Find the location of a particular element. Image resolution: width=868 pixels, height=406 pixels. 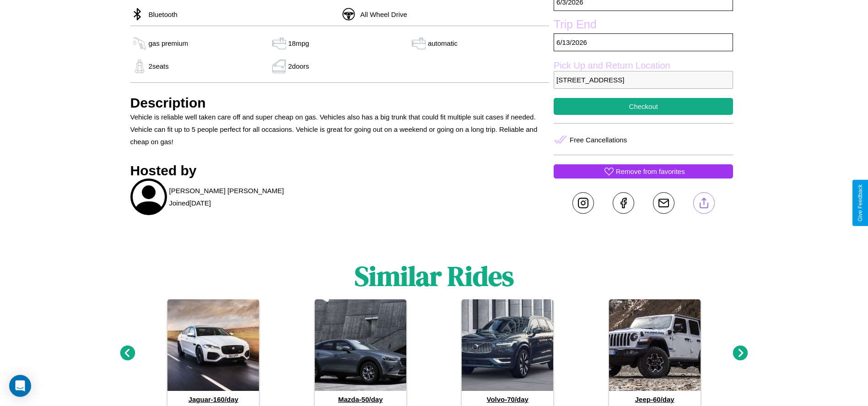

label: Pick Up and Return Location is located at coordinates (643, 65).